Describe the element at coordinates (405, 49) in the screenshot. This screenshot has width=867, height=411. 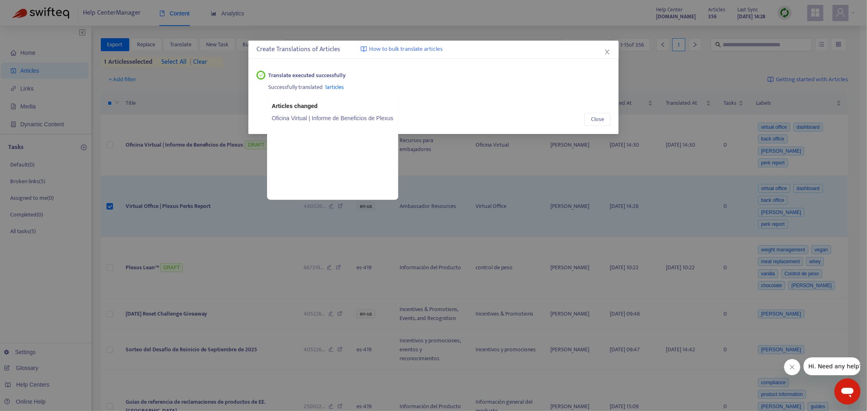
I see `span: How to bulk translate articles` at that location.